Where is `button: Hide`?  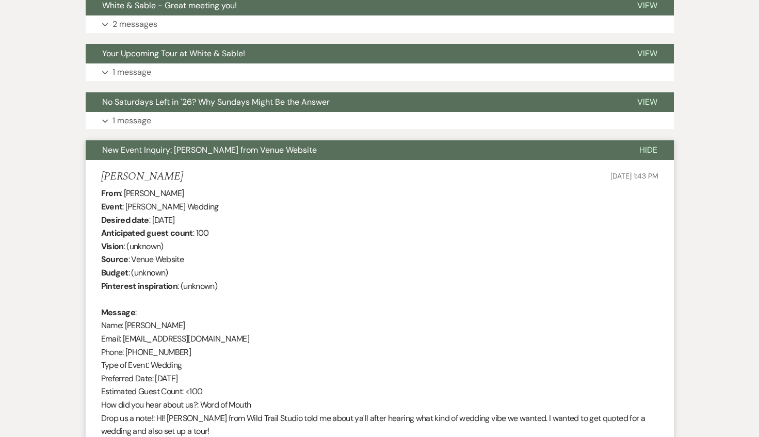
button: Hide is located at coordinates (648, 150).